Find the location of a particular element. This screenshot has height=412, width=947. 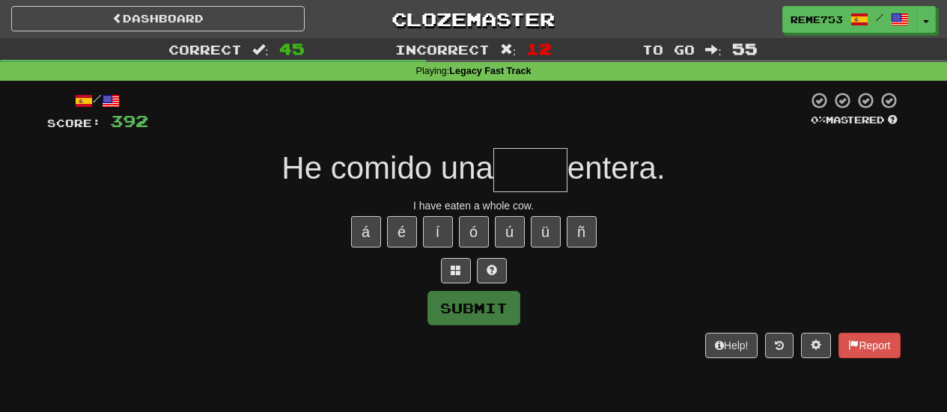

button: Help! is located at coordinates (731, 346).